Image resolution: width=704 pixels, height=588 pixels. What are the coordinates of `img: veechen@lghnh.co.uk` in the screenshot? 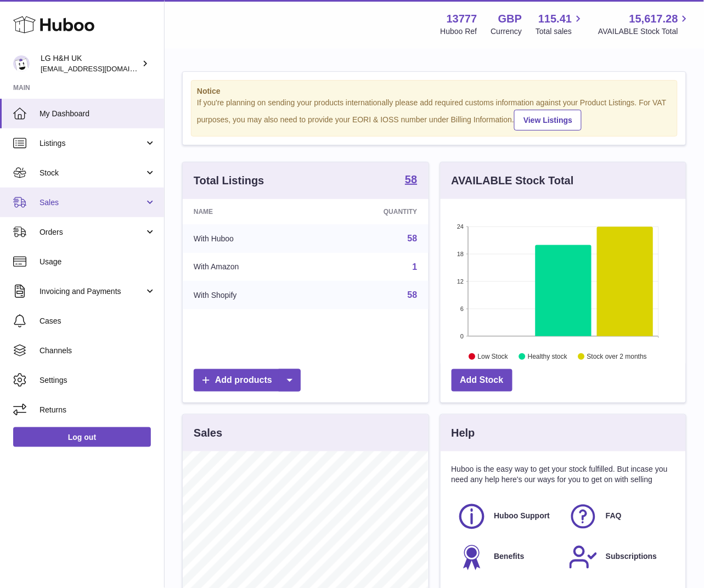 It's located at (22, 63).